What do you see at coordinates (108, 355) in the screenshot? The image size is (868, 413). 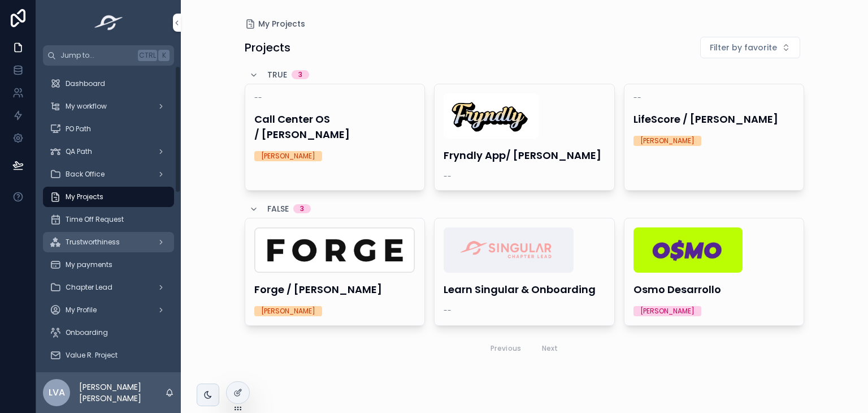 I see `a: Value R. Project` at bounding box center [108, 355].